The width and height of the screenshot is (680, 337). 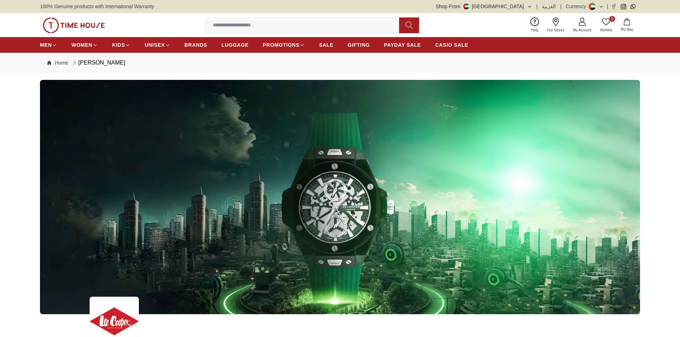 What do you see at coordinates (97, 6) in the screenshot?
I see `span: 100% Genuine products with International Warranty` at bounding box center [97, 6].